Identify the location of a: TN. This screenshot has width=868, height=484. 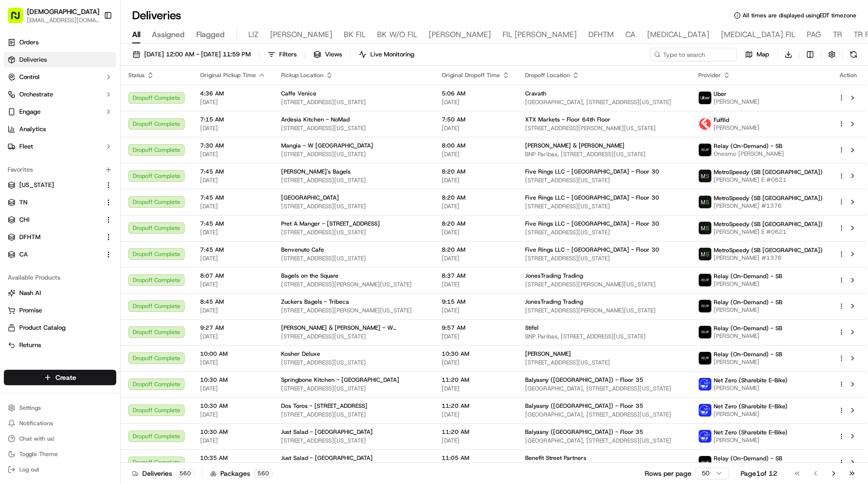
(54, 202).